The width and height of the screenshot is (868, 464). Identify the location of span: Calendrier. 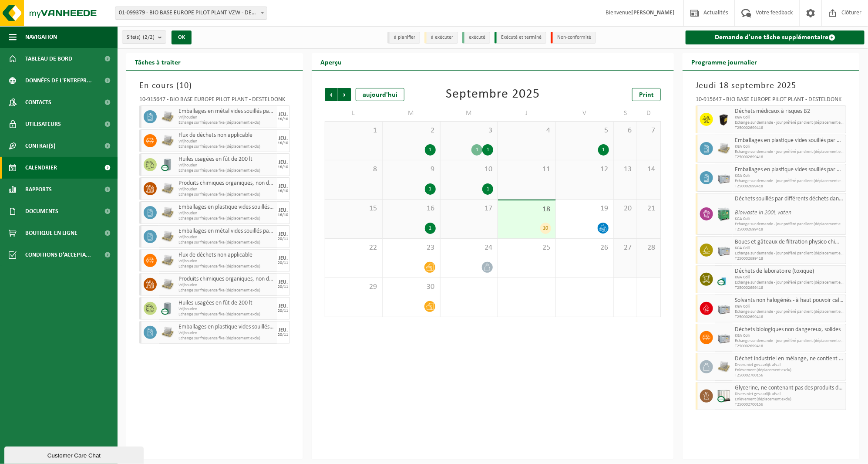
(41, 168).